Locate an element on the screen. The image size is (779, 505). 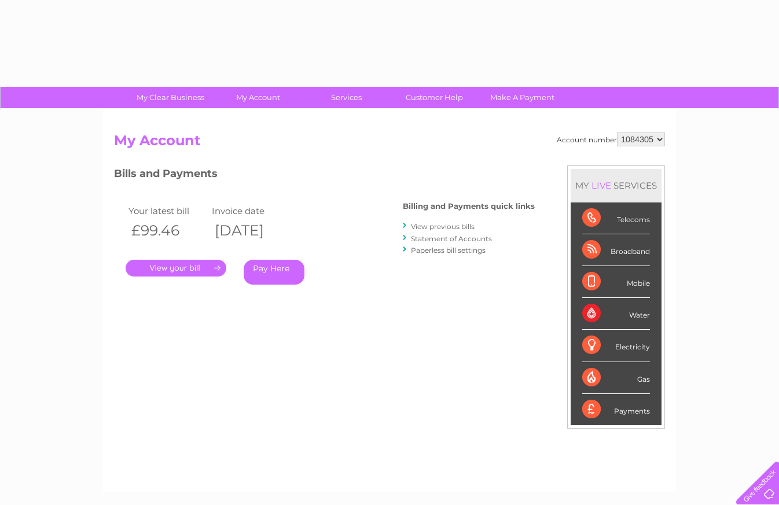
th: £99.46 is located at coordinates (167, 230).